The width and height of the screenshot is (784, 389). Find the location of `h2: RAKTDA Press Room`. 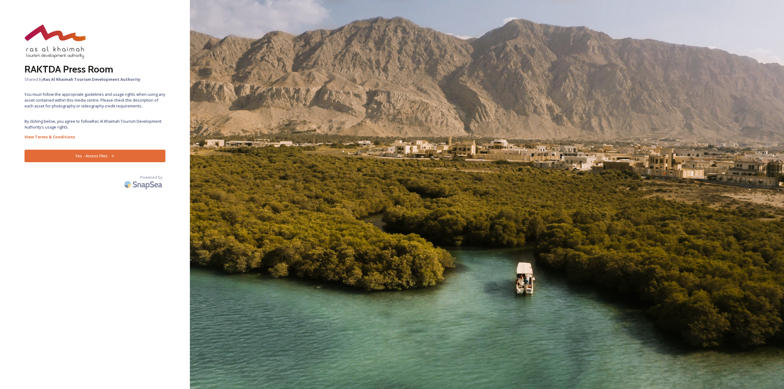

h2: RAKTDA Press Room is located at coordinates (95, 69).